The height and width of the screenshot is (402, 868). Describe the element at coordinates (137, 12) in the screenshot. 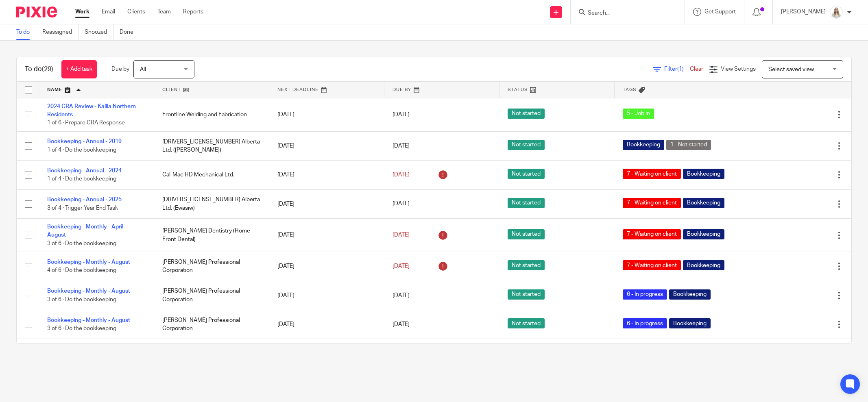

I see `a: Clients` at that location.